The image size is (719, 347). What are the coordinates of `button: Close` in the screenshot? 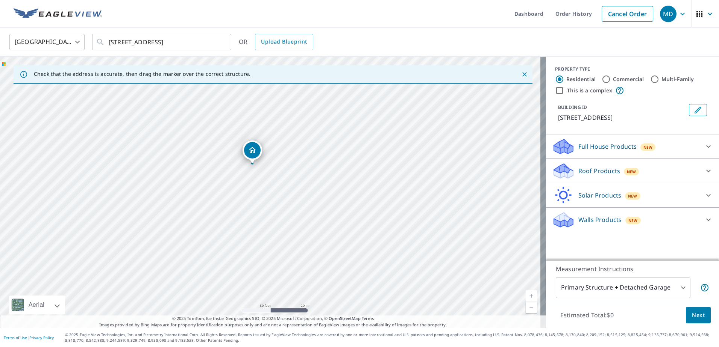 It's located at (524, 74).